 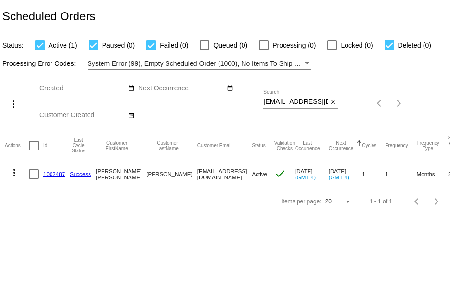 I want to click on input: Next Occurrence, so click(x=181, y=89).